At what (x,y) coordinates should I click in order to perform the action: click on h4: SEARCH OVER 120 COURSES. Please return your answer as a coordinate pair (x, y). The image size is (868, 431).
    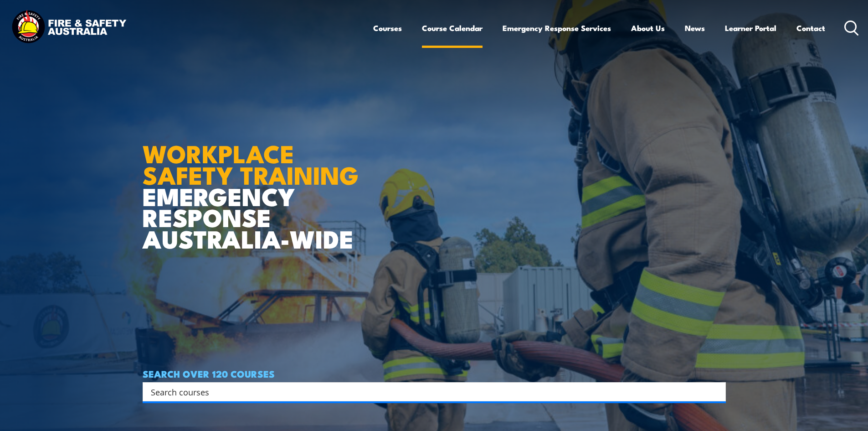
    Looking at the image, I should click on (434, 373).